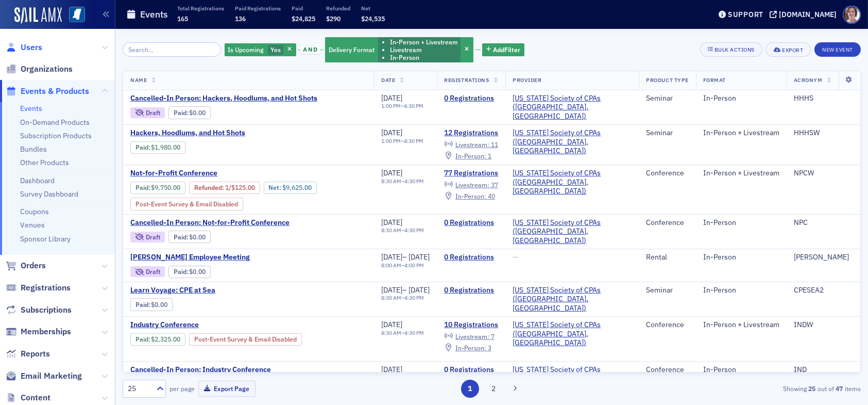 The width and height of the screenshot is (868, 405). What do you see at coordinates (812, 388) in the screenshot?
I see `strong: 25` at bounding box center [812, 388].